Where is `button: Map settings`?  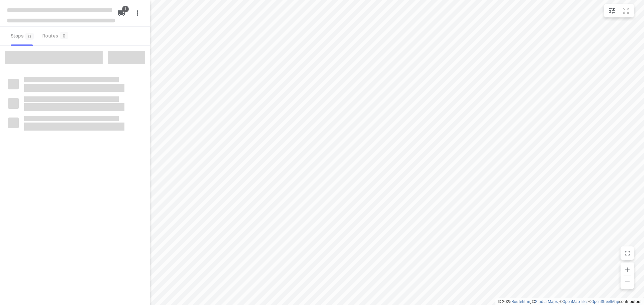 button: Map settings is located at coordinates (612, 11).